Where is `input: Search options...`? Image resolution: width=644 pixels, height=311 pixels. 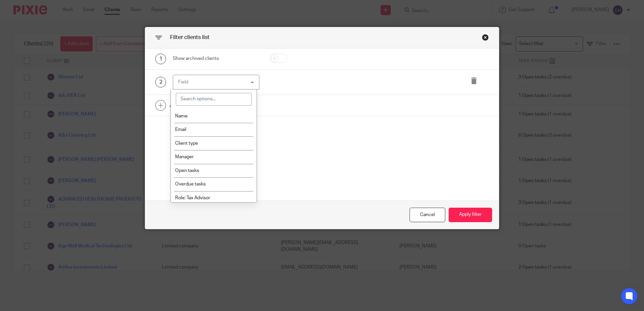
input: Search options... is located at coordinates (213, 99).